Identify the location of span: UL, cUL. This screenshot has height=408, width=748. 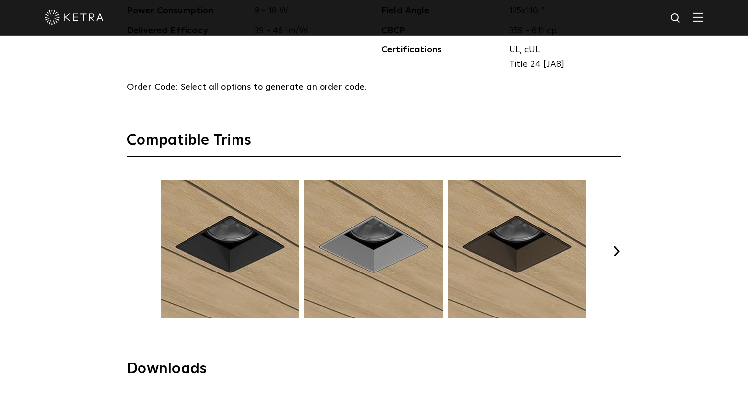
(561, 50).